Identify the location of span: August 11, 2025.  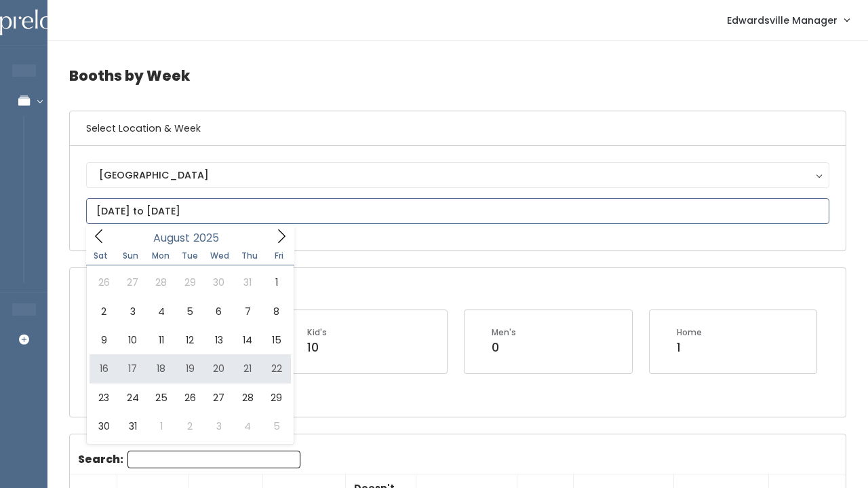
(162, 340).